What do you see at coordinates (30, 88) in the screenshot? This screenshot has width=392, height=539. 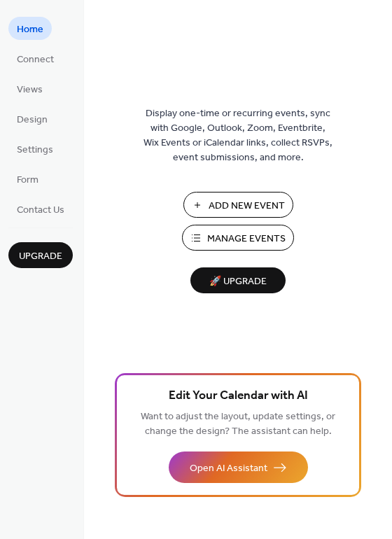 I see `a: Views` at bounding box center [30, 88].